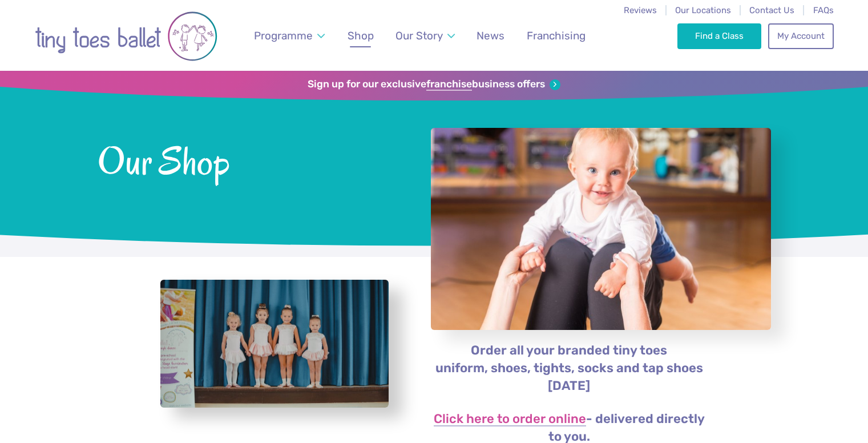  What do you see at coordinates (556, 35) in the screenshot?
I see `a: Franchising` at bounding box center [556, 35].